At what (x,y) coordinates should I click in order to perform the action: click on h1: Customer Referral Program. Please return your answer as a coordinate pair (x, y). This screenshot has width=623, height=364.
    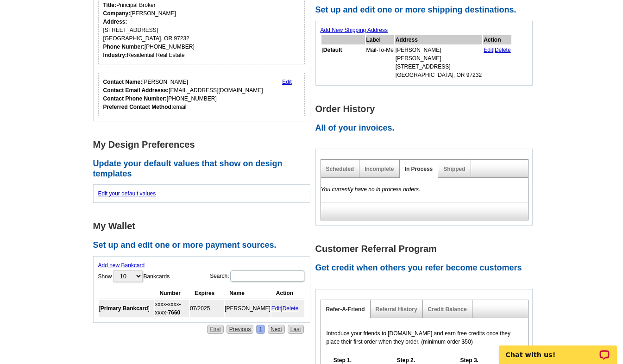
    Looking at the image, I should click on (426, 249).